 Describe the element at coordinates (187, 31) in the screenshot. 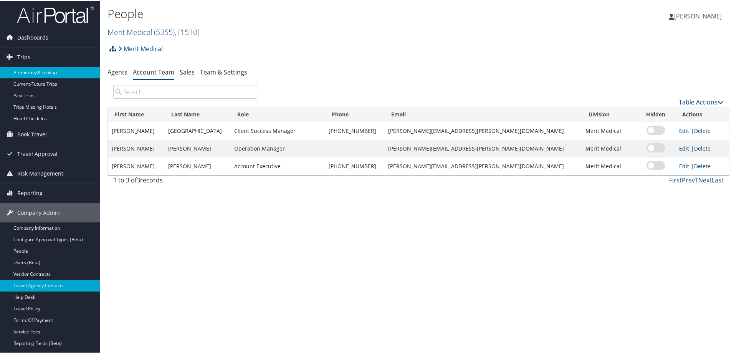

I see `span: , [ 1510 ]` at that location.